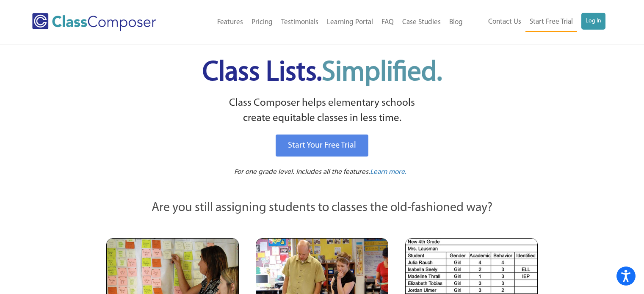 This screenshot has height=294, width=644. I want to click on span: For one grade level. Includes all the features., so click(302, 172).